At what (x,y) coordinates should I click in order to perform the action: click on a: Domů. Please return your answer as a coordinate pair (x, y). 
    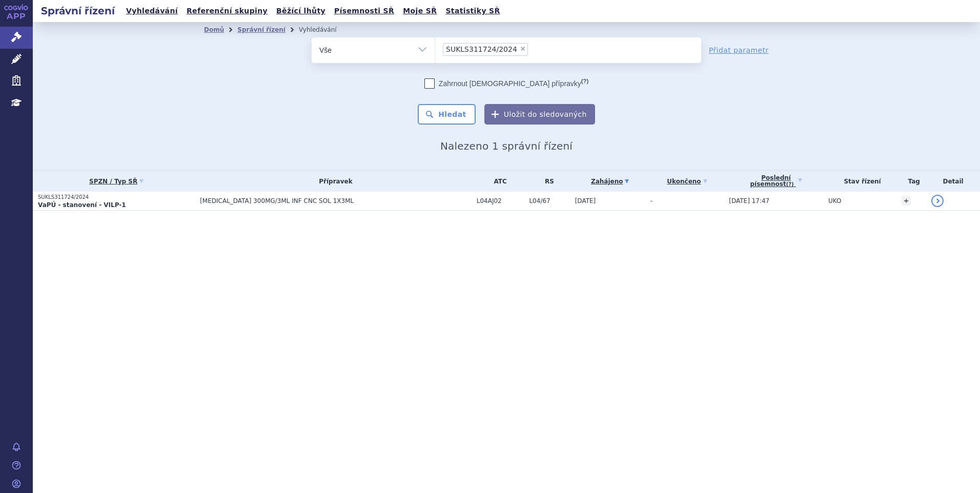
    Looking at the image, I should click on (213, 29).